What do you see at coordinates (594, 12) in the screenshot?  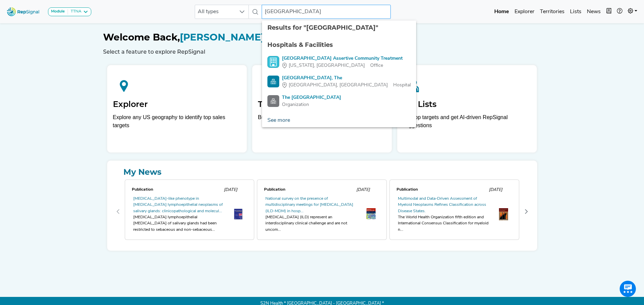 I see `a: News` at bounding box center [594, 12].